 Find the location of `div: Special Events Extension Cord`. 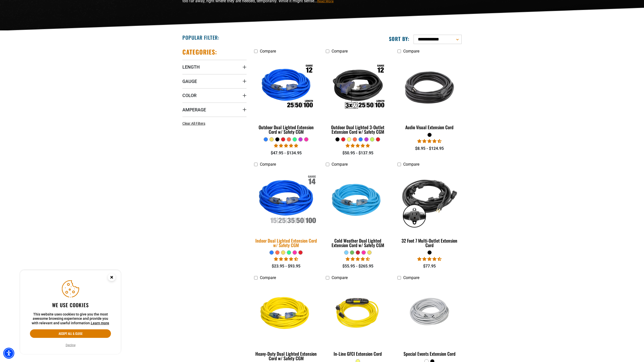

div: Special Events Extension Cord is located at coordinates (429, 354).